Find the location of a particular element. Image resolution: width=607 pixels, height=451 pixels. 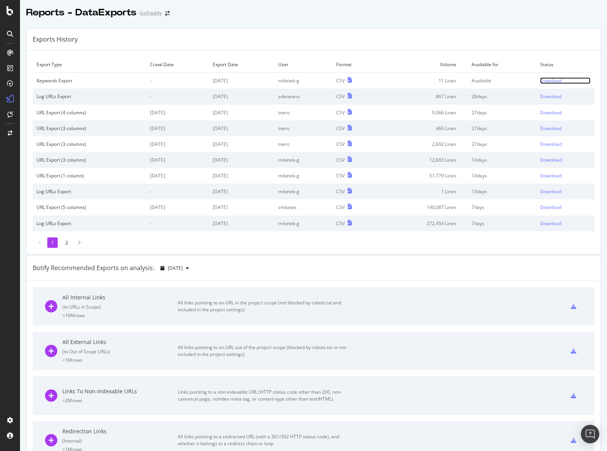

td: Available for is located at coordinates (502, 65).